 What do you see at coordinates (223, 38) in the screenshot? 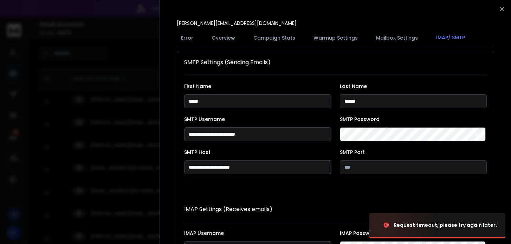
I see `button: Overview` at bounding box center [223, 38].